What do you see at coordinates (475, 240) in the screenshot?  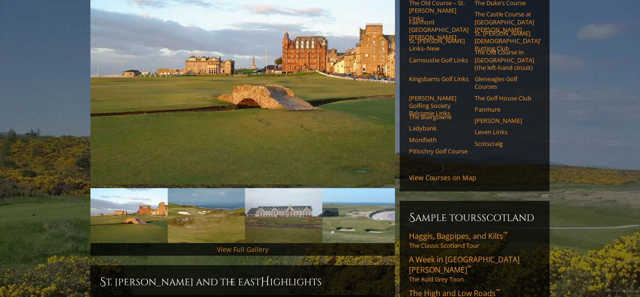 I see `a: Haggis, Bagpipes, and Kilts™The Classic Scotland Tour` at bounding box center [475, 240].